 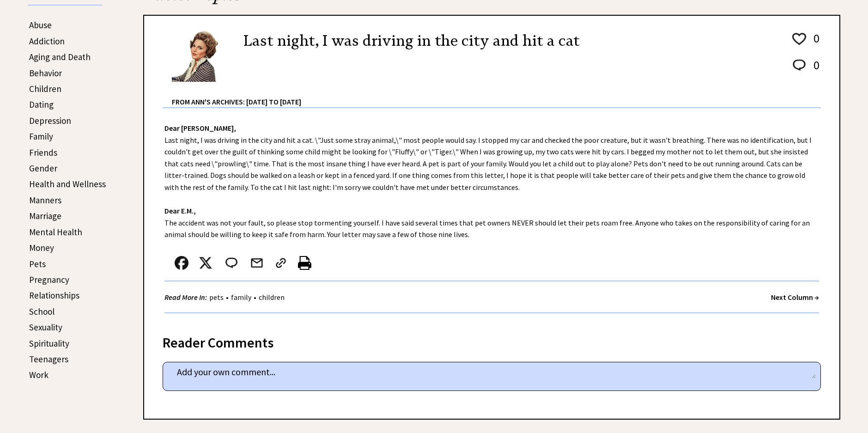 What do you see at coordinates (491, 340) in the screenshot?
I see `div: Reader Comments` at bounding box center [491, 340].